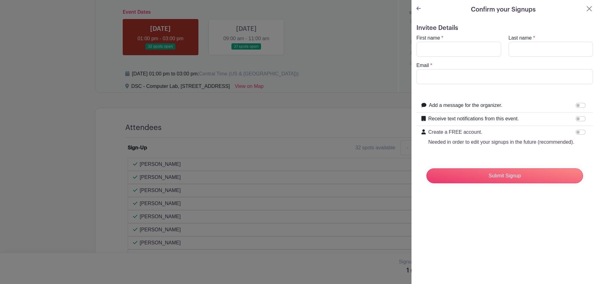 This screenshot has width=598, height=284. Describe the element at coordinates (503, 10) in the screenshot. I see `h5: Confirm your Signups` at that location.